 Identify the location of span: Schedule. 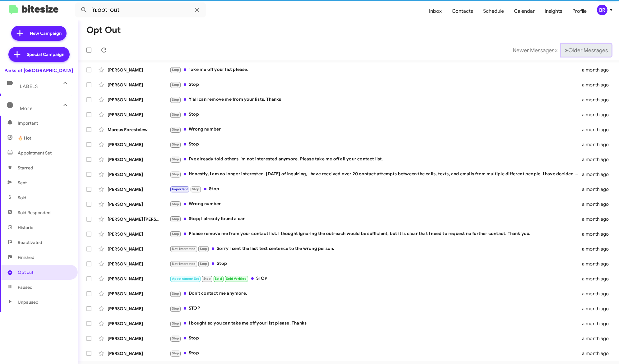
(494, 11).